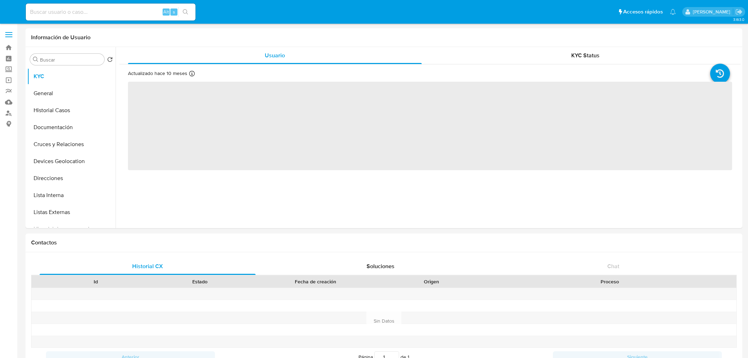 This screenshot has width=748, height=358. I want to click on button: Direcciones, so click(71, 178).